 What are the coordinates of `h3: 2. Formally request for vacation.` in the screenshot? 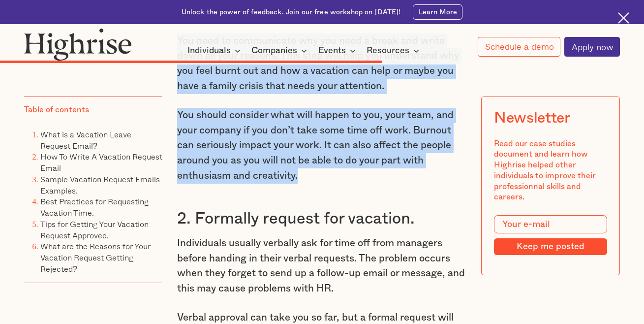 It's located at (322, 219).